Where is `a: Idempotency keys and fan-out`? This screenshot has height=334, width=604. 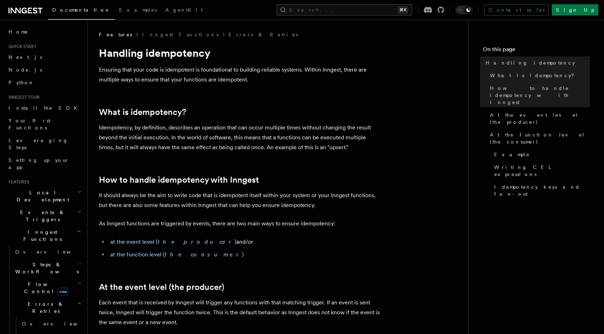
a: Idempotency keys and fan-out is located at coordinates (540, 191).